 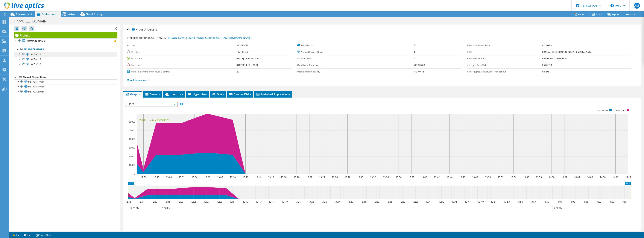 I want to click on text: 13:57, so click(x=533, y=201).